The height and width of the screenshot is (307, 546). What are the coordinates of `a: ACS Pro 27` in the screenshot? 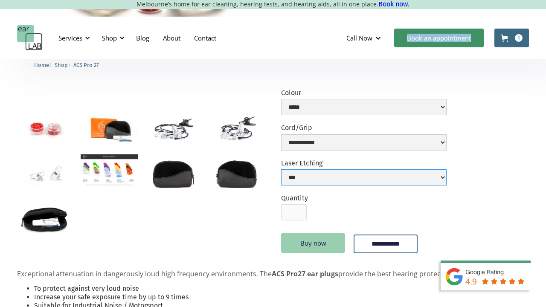 It's located at (86, 64).